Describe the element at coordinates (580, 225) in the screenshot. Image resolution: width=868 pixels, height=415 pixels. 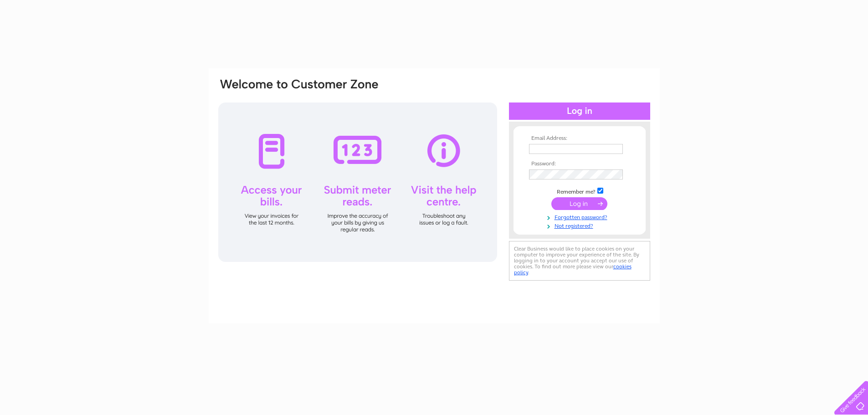
I see `a: Not registered?` at that location.